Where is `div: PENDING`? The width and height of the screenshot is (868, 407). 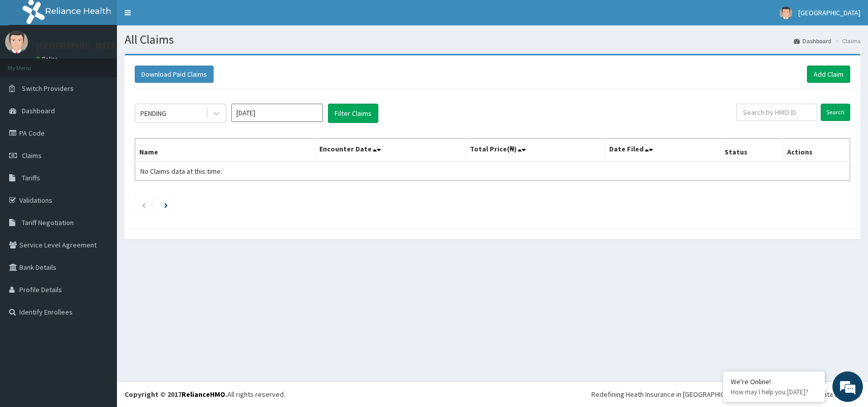
div: PENDING is located at coordinates (153, 113).